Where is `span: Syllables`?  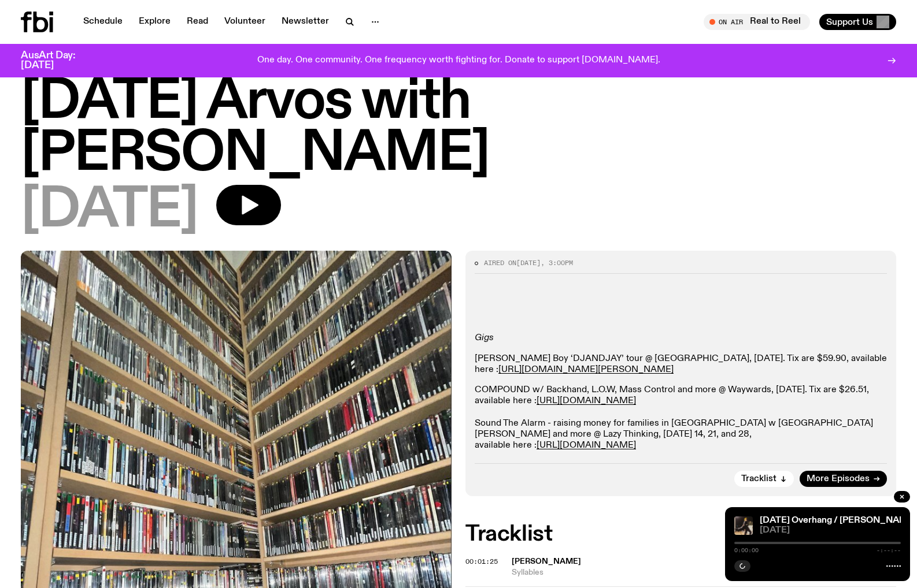 span: Syllables is located at coordinates (653, 572).